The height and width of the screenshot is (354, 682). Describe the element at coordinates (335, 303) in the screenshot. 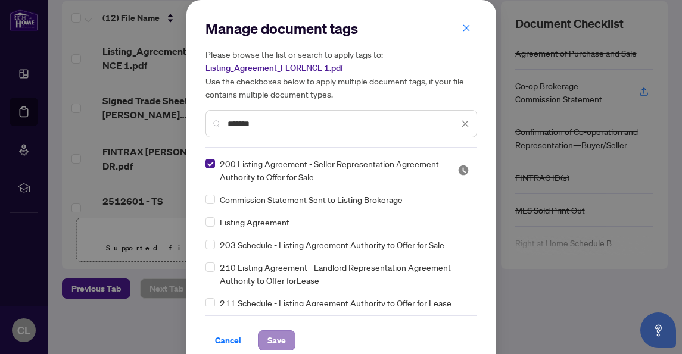

I see `span: 211 Schedule - Listing Agreement Authority to Offer for Lease` at that location.